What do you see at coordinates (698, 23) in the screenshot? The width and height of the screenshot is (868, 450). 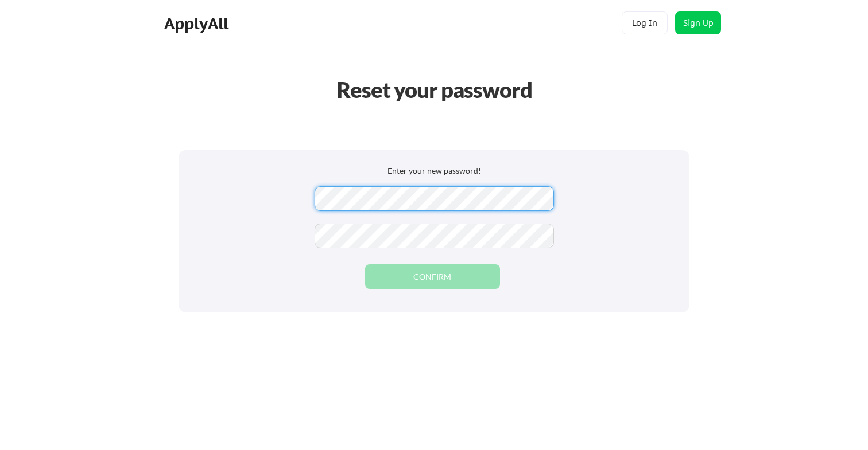 I see `button: Sign Up` at bounding box center [698, 23].